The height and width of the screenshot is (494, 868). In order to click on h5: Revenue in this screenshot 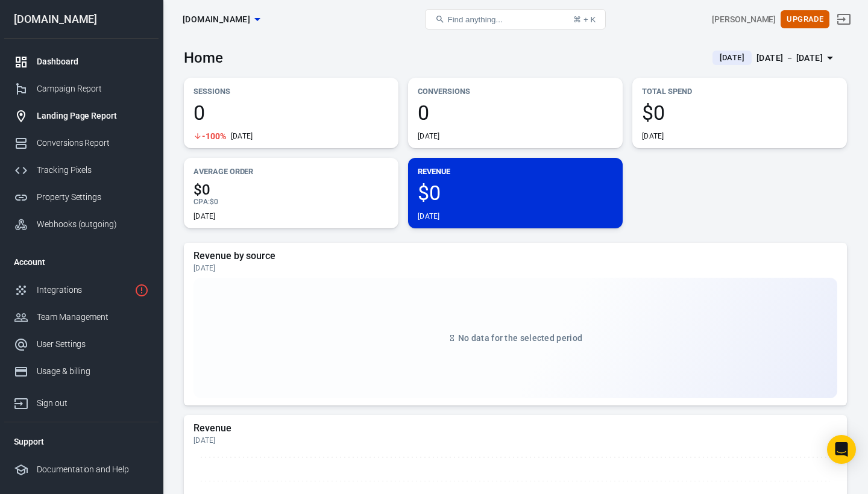, I will do `click(515, 428)`.